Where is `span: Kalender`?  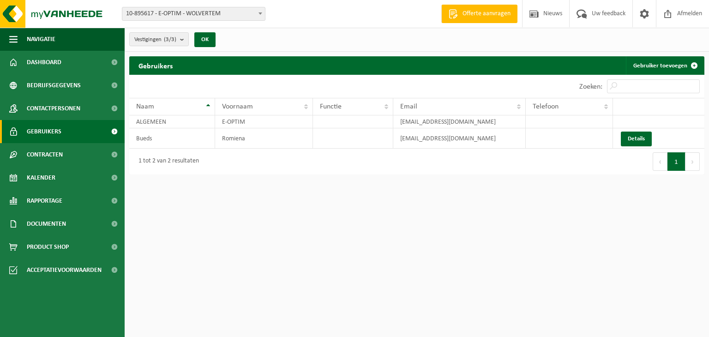 span: Kalender is located at coordinates (41, 178).